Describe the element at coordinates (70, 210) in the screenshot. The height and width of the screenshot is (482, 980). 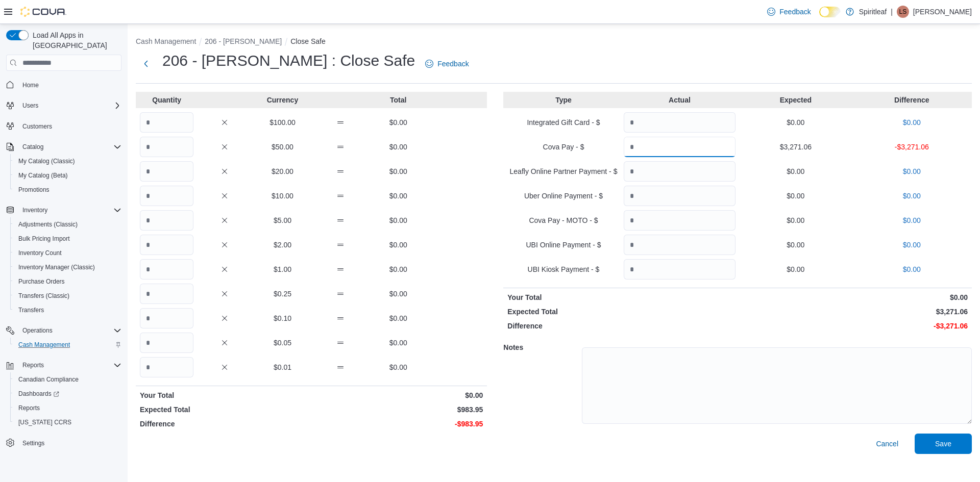
I see `span: Inventory` at that location.